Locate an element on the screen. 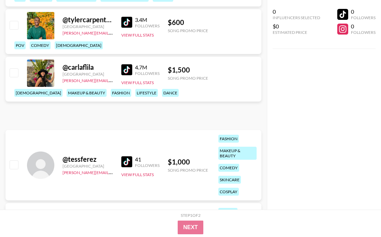 The image size is (381, 237). div: Step 1 of 2 is located at coordinates (190, 215).